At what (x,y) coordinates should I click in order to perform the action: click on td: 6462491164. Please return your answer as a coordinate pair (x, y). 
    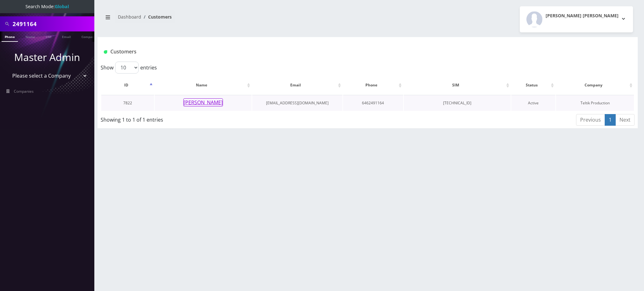
    Looking at the image, I should click on (373, 102).